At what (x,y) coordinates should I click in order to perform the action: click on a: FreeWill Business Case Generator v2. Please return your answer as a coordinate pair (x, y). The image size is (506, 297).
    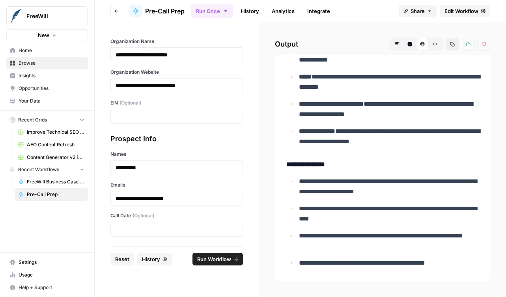
    Looking at the image, I should click on (51, 182).